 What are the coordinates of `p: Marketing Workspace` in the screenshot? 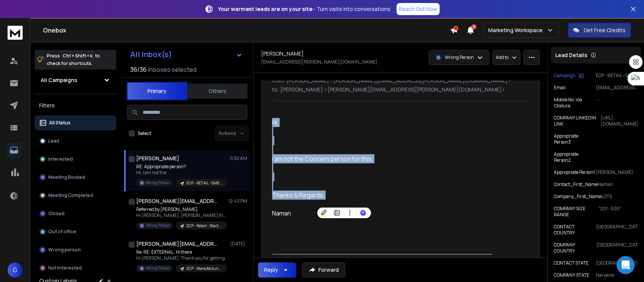 It's located at (517, 30).